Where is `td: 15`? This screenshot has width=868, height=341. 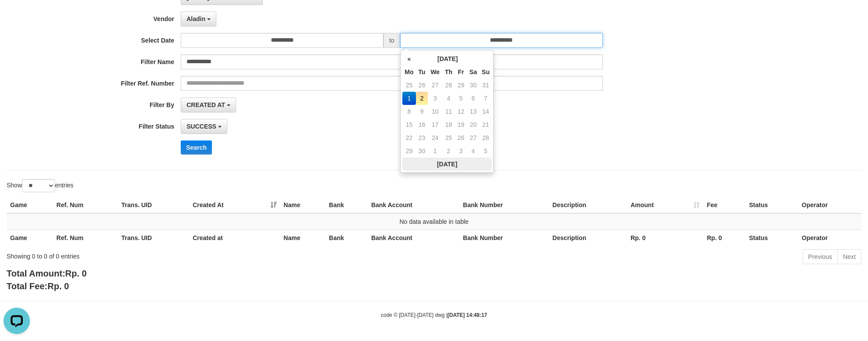 td: 15 is located at coordinates (409, 125).